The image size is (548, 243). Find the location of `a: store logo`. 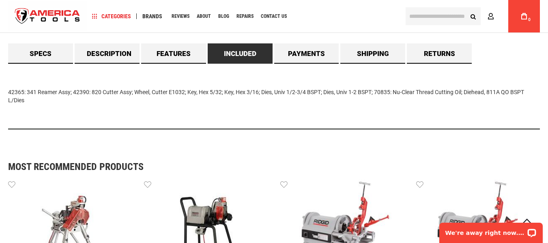

a: store logo is located at coordinates (47, 16).